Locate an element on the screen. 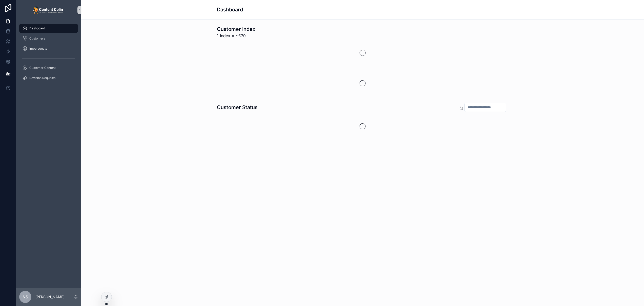 Image resolution: width=644 pixels, height=306 pixels. span: Dashboard is located at coordinates (37, 29).